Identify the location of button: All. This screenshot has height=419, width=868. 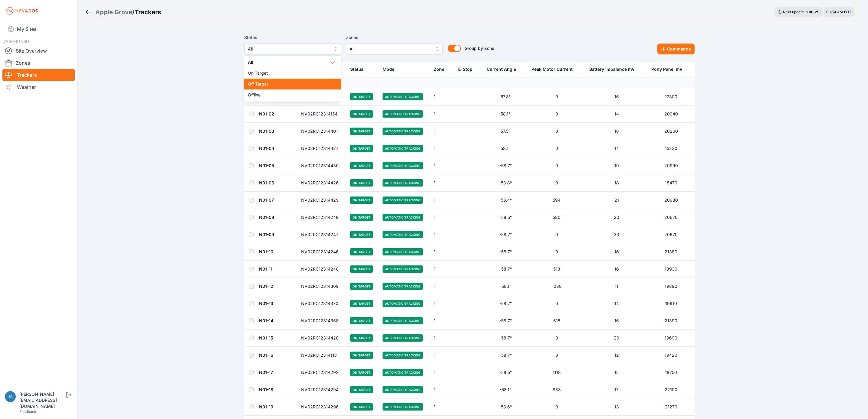
(293, 49).